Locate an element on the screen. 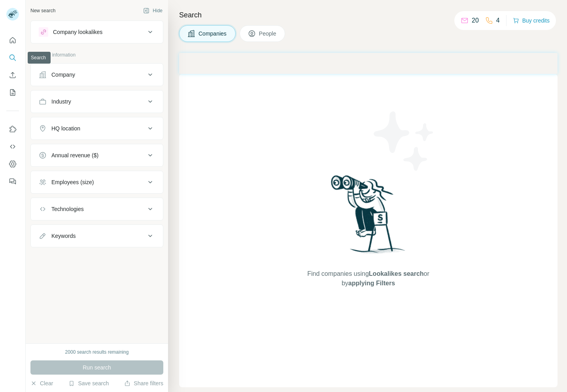 The image size is (567, 392). button: Industry is located at coordinates (97, 102).